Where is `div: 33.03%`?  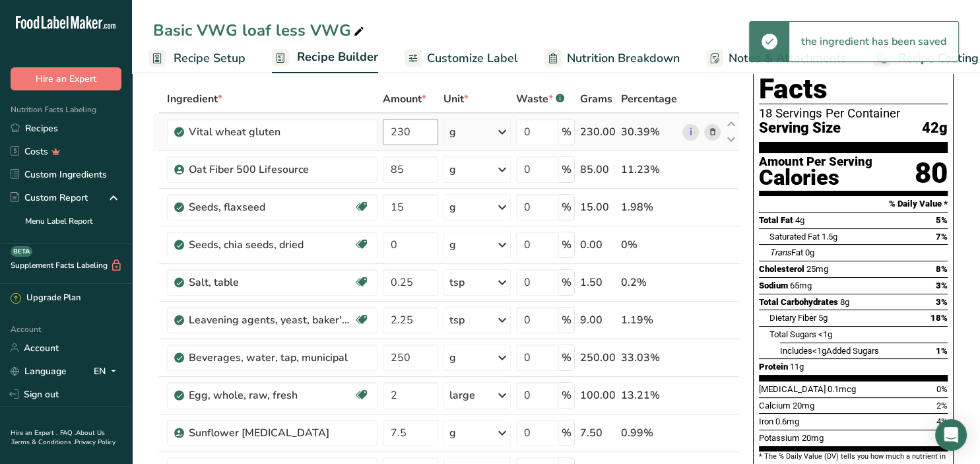
div: 33.03% is located at coordinates (649, 358).